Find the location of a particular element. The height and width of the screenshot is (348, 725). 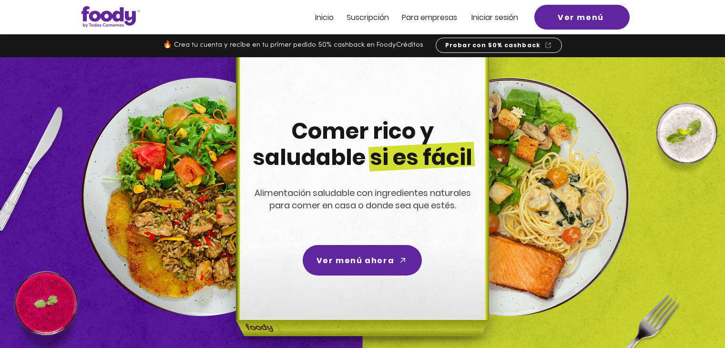

span: Probar con 50% cashback is located at coordinates (493, 45).